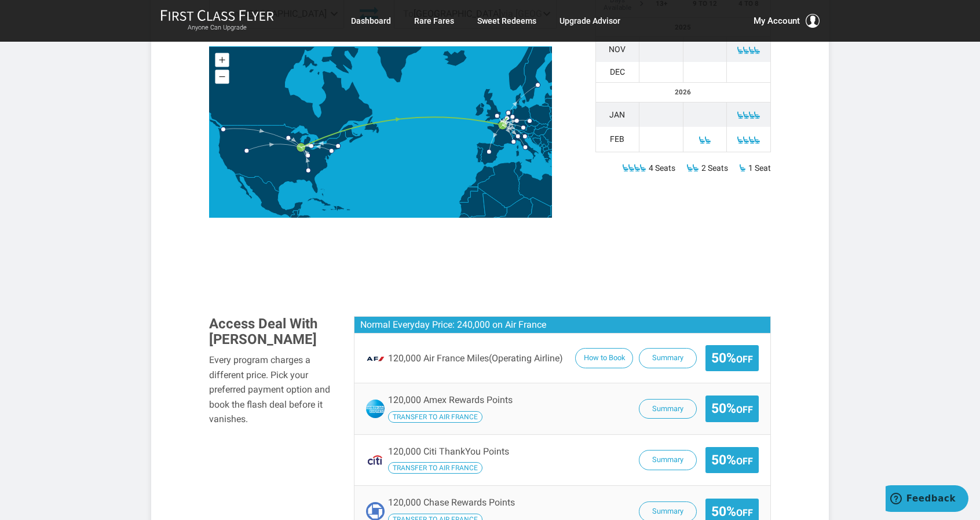 This screenshot has width=980, height=520. Describe the element at coordinates (324, 210) in the screenshot. I see `path: Jamaica` at that location.